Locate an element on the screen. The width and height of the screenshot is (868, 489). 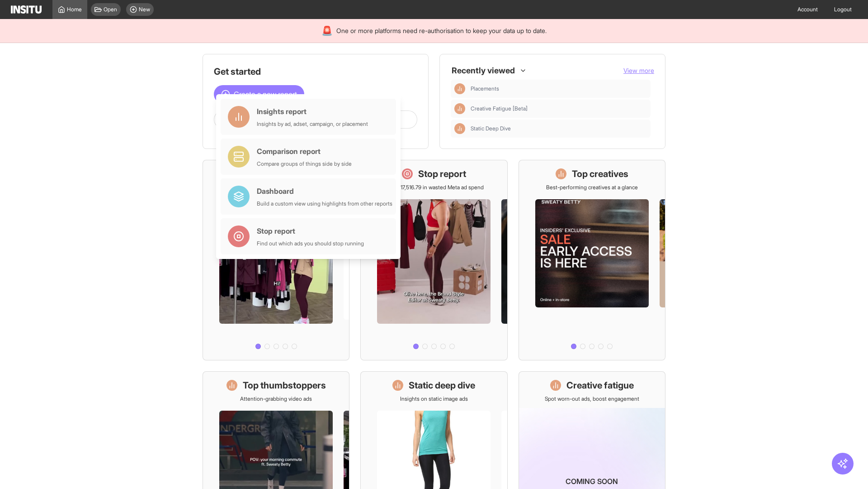
a: Stop reportSave £17,516.79 in wasted Meta ad spend is located at coordinates (434, 260).